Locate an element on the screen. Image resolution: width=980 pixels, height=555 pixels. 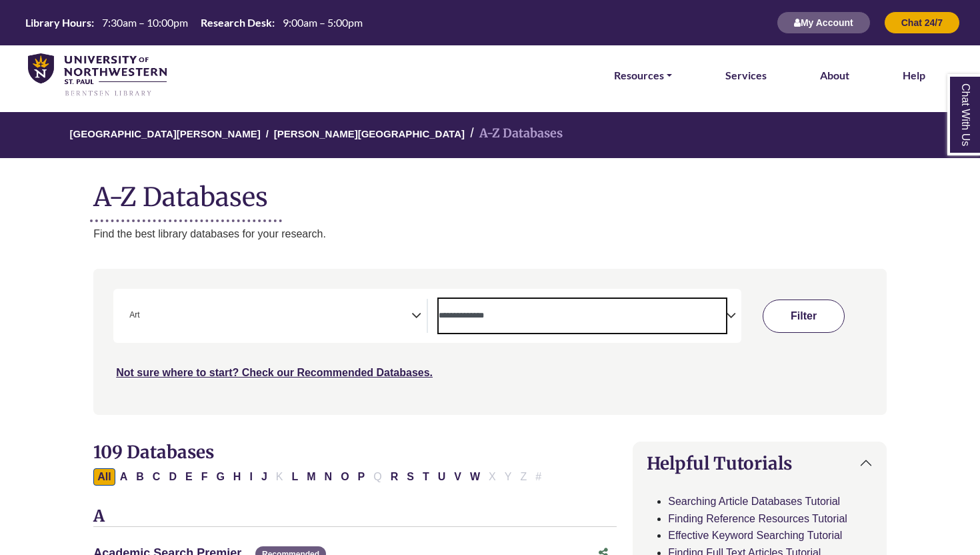
span: Art is located at coordinates (134, 315).